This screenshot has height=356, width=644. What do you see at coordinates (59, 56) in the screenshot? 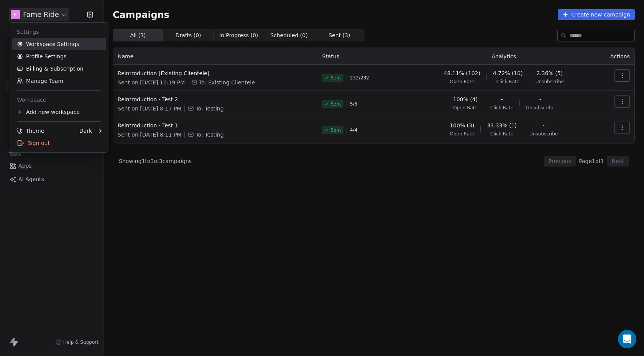
I see `a: Profile Settings` at bounding box center [59, 56].